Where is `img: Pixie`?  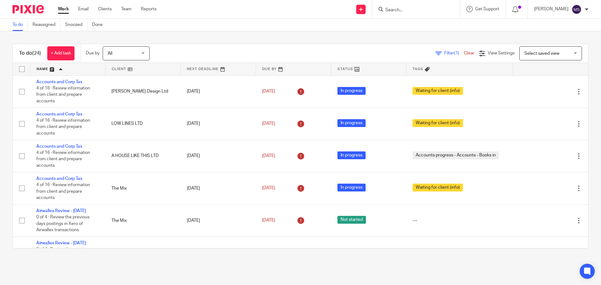
img: Pixie is located at coordinates (28, 9).